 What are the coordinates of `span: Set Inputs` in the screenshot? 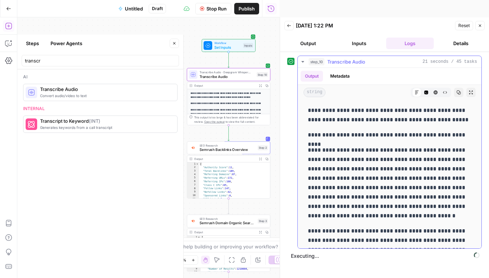 It's located at (228, 47).